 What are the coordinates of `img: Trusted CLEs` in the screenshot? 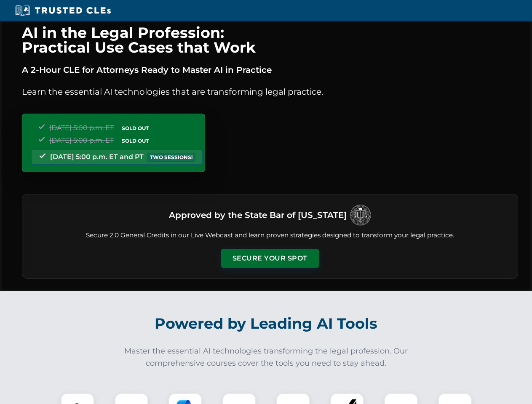 It's located at (63, 10).